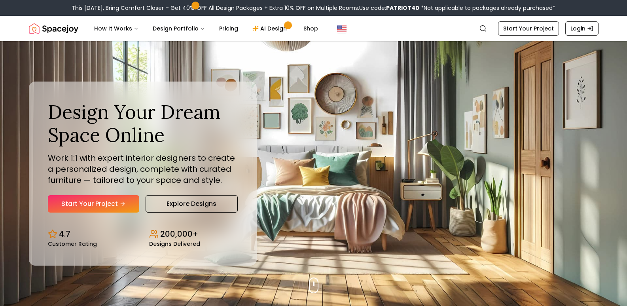 This screenshot has width=627, height=306. Describe the element at coordinates (310, 28) in the screenshot. I see `a: Shop` at that location.